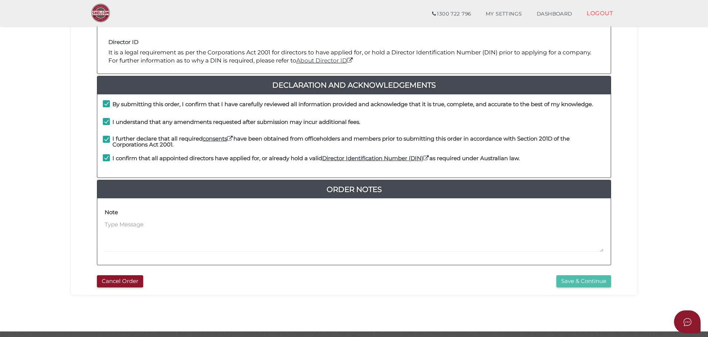  I want to click on h4: I further declare that all required have been obtained from officeholders and members prior to su..., so click(359, 142).